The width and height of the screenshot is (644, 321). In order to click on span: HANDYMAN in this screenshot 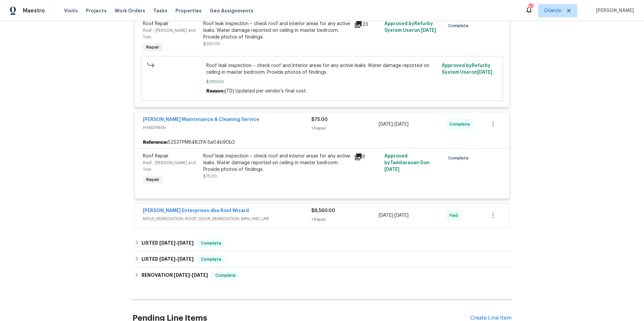, I will do `click(227, 128)`.